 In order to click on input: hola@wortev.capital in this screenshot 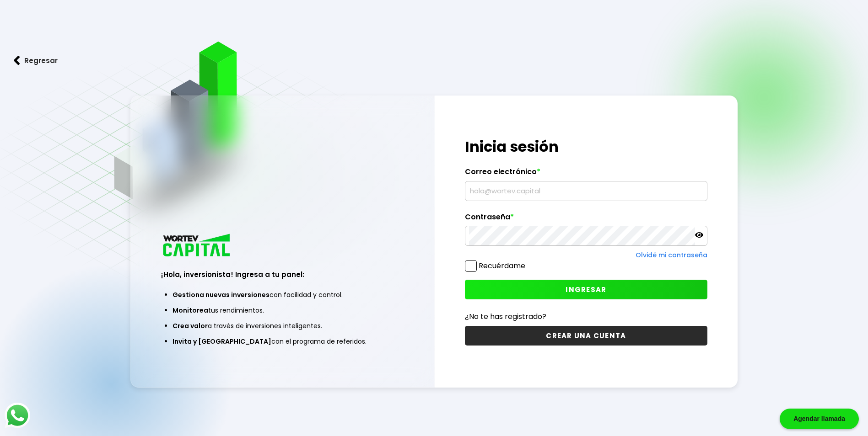, I will do `click(586, 191)`.